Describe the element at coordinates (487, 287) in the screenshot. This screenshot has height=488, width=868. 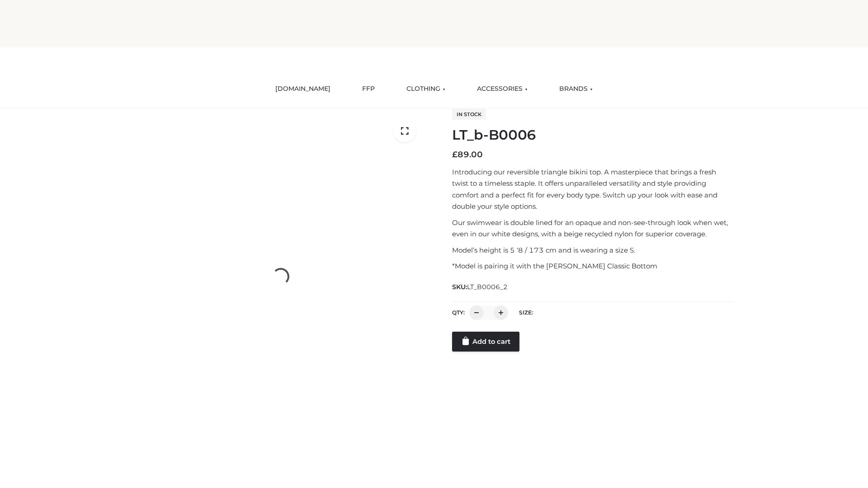
I see `span: LT_B0006_2` at that location.